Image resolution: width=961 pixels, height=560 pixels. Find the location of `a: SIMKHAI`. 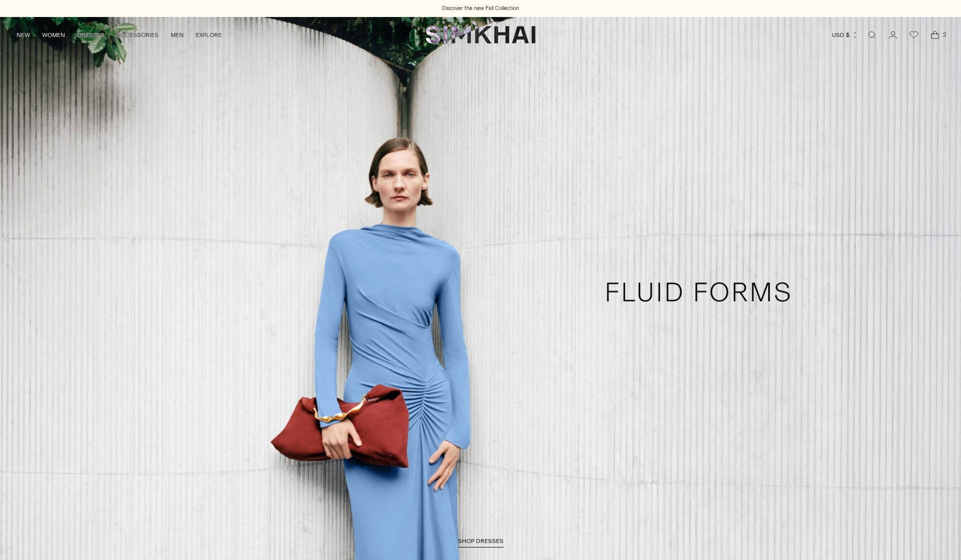

a: SIMKHAI is located at coordinates (480, 35).